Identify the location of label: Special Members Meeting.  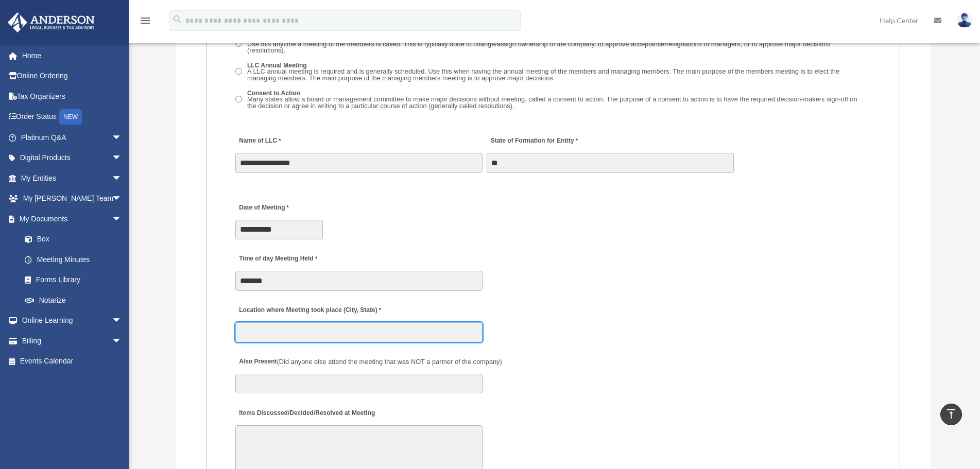
(558, 45).